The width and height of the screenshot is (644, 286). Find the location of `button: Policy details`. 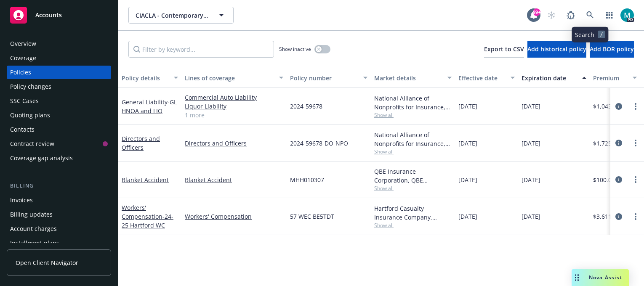

button: Policy details is located at coordinates (150, 78).